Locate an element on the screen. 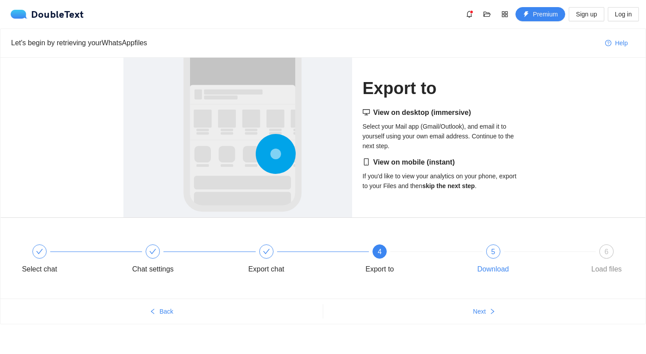  span: bell is located at coordinates (469, 14).